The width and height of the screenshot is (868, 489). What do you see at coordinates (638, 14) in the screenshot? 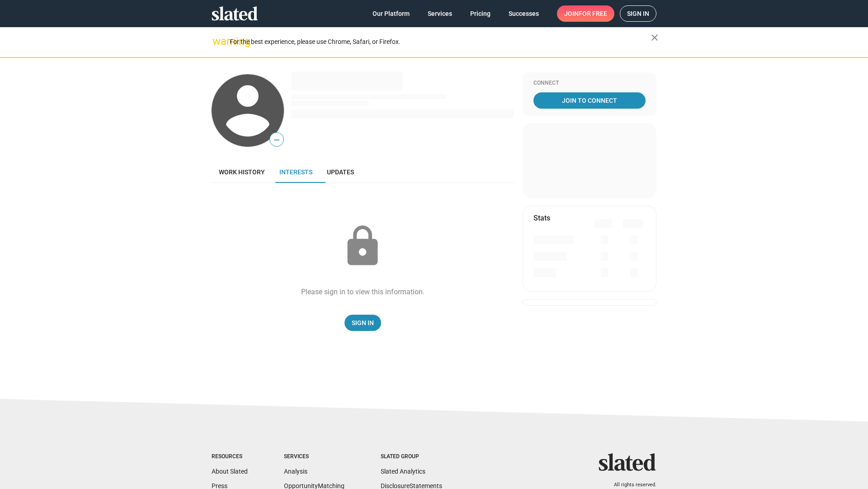
I see `span: Sign in` at bounding box center [638, 14].